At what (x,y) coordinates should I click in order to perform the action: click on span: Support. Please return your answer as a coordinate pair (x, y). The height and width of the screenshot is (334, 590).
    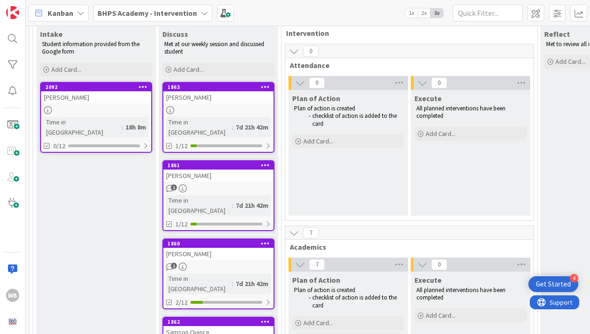
    Looking at the image, I should click on (31, 7).